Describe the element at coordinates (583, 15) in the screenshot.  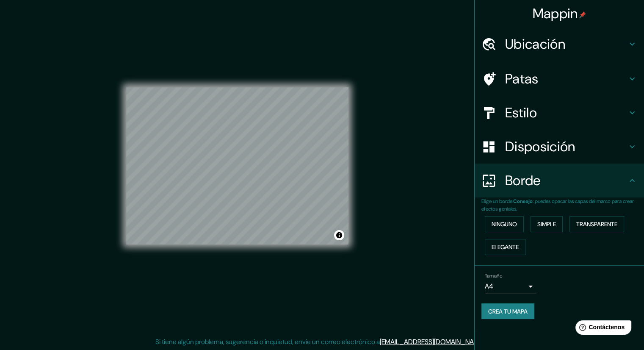
I see `img: pin-icon.png` at that location.